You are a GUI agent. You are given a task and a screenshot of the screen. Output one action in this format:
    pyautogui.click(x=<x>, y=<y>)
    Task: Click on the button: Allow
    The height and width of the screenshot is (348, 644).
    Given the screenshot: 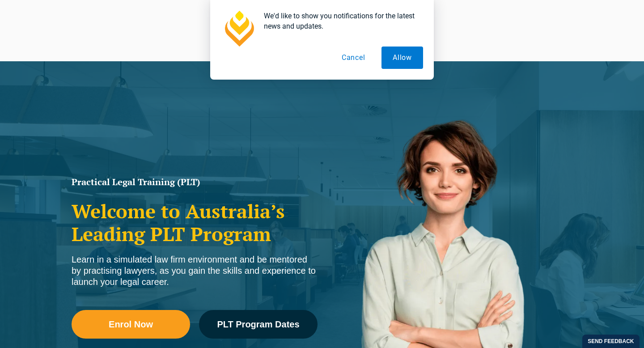 What is the action you would take?
    pyautogui.click(x=402, y=58)
    